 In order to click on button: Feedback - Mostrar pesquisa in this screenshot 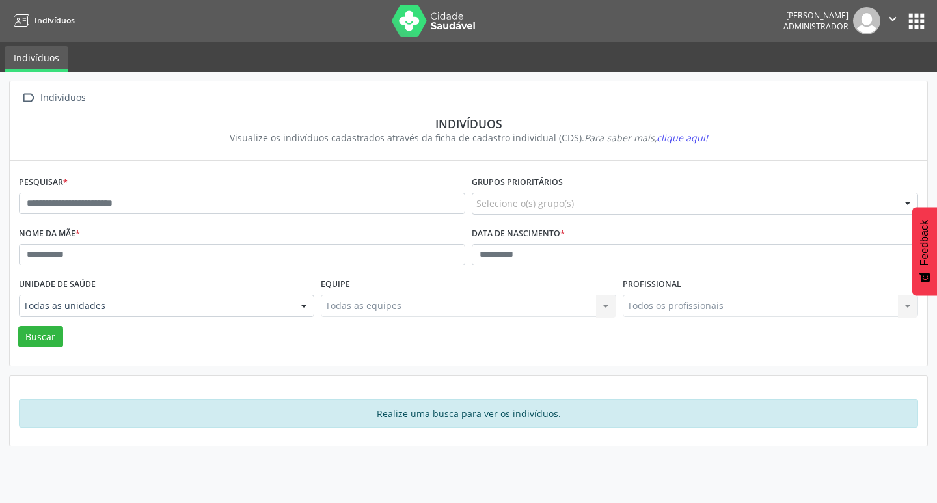, I will do `click(925, 251)`.